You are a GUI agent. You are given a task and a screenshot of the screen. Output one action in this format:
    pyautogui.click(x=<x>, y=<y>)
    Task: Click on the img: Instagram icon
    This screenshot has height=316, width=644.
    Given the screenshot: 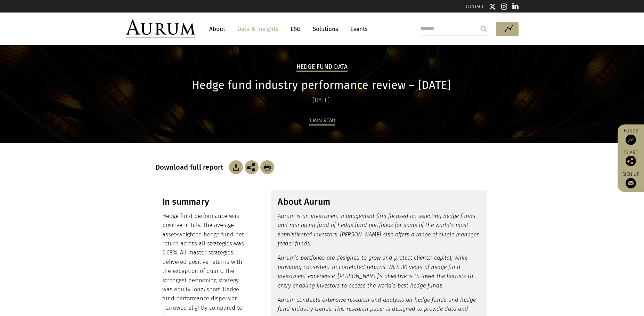 What is the action you would take?
    pyautogui.click(x=504, y=7)
    